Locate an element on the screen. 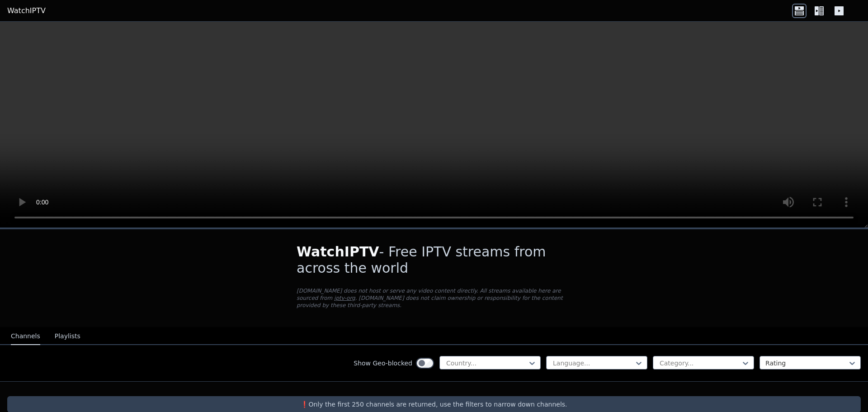 The image size is (868, 412). button: Channels is located at coordinates (25, 336).